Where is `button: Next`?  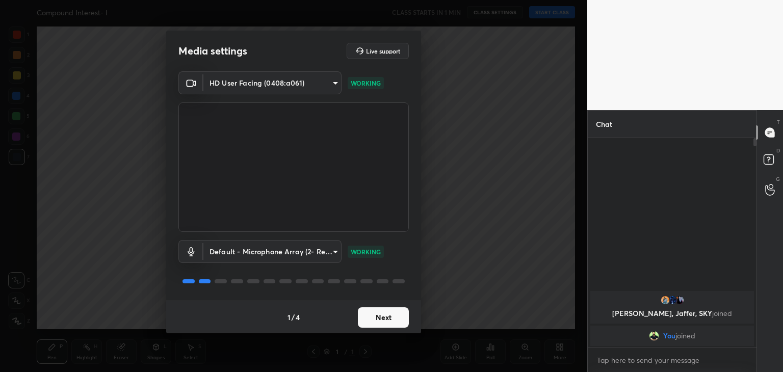
button: Next is located at coordinates (384, 318).